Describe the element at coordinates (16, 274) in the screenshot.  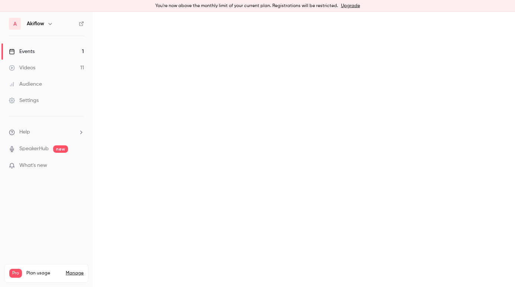
I see `span: Pro` at that location.